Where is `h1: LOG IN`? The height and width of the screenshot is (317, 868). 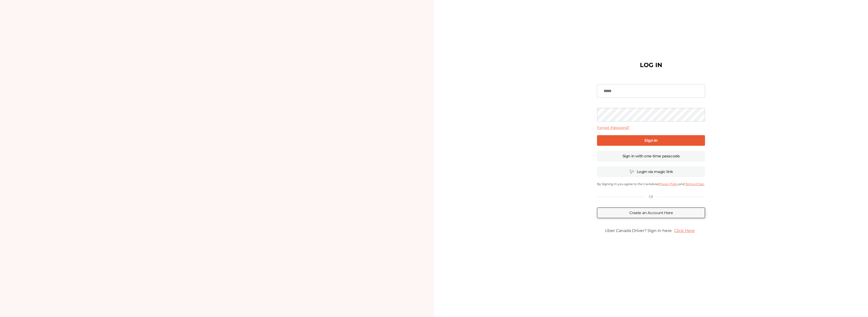
h1: LOG IN is located at coordinates (651, 65).